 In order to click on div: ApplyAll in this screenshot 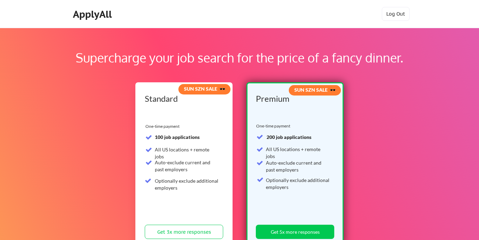, I will do `click(93, 14)`.